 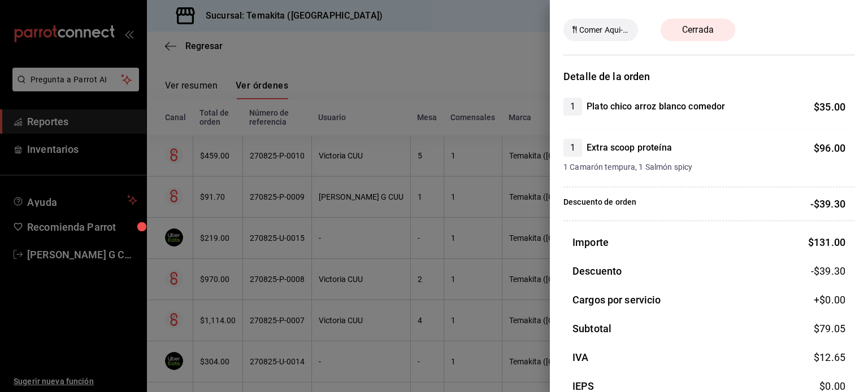 What do you see at coordinates (590, 242) in the screenshot?
I see `h3: Importe` at bounding box center [590, 242].